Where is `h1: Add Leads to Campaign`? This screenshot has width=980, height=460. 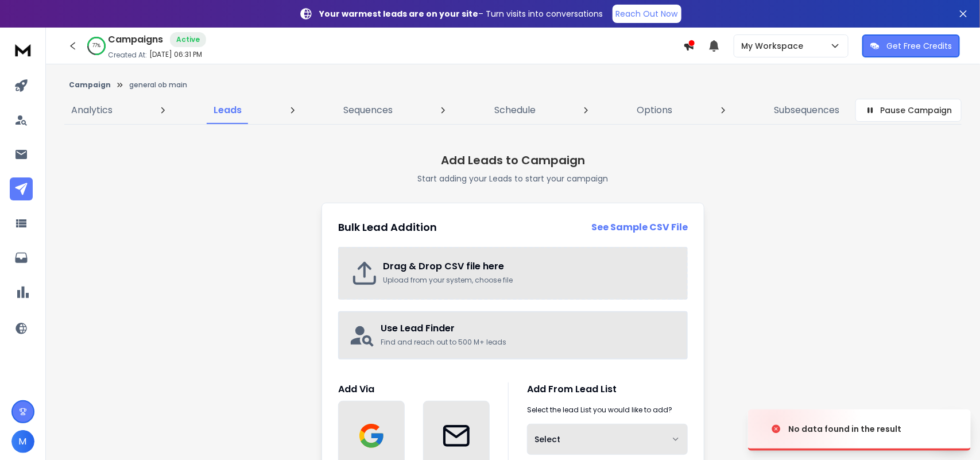 h1: Add Leads to Campaign is located at coordinates (512, 160).